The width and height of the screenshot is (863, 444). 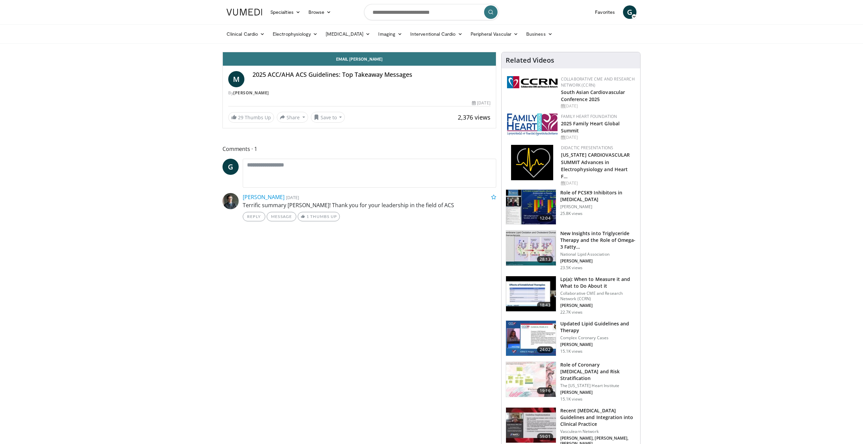 I want to click on h3: Lp(a): When to Measure it and What to Do About it, so click(x=598, y=283).